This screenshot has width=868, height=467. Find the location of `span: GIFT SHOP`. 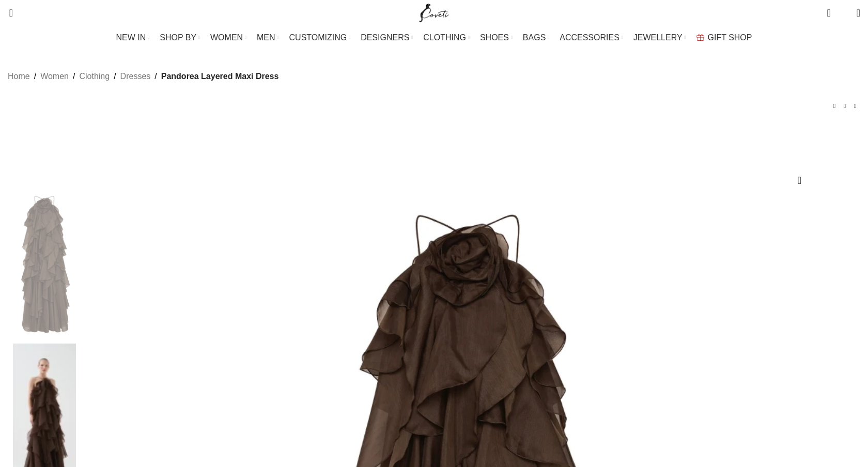

span: GIFT SHOP is located at coordinates (730, 37).